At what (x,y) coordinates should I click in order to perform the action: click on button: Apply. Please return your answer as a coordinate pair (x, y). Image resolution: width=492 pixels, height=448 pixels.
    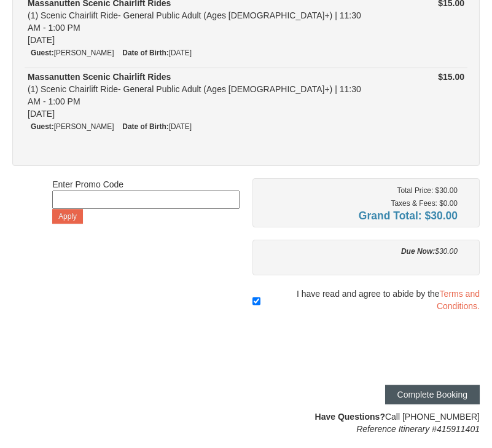
    Looking at the image, I should click on (68, 216).